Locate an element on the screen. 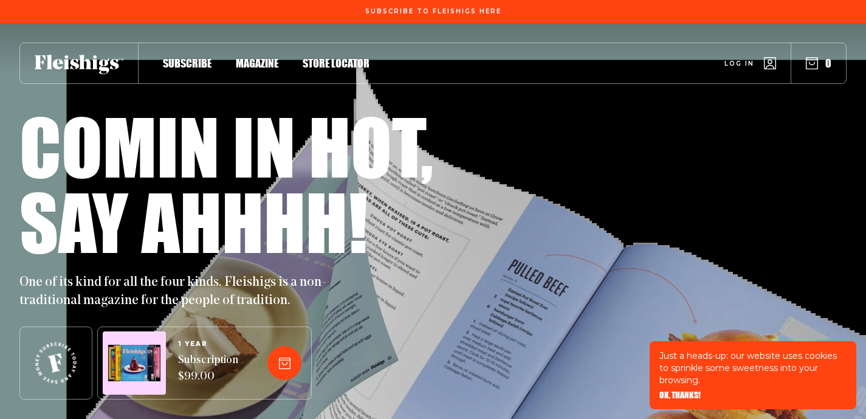 The image size is (866, 419). a: Store locator is located at coordinates (336, 63).